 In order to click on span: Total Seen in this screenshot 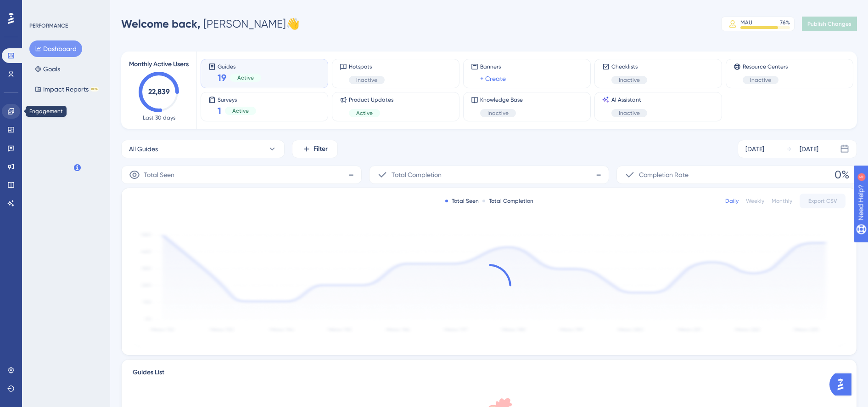, I will do `click(159, 175)`.